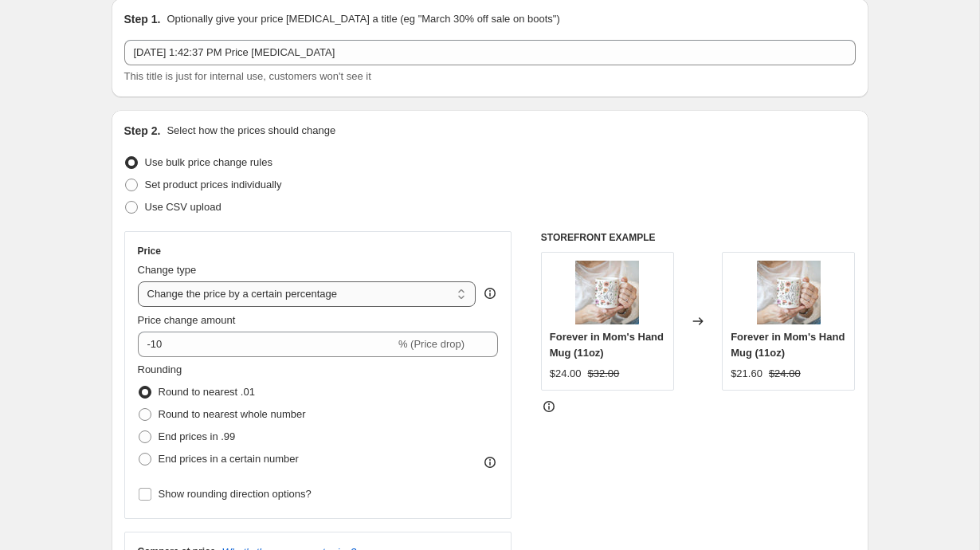 The width and height of the screenshot is (980, 550). I want to click on span: Round to nearest .01, so click(207, 391).